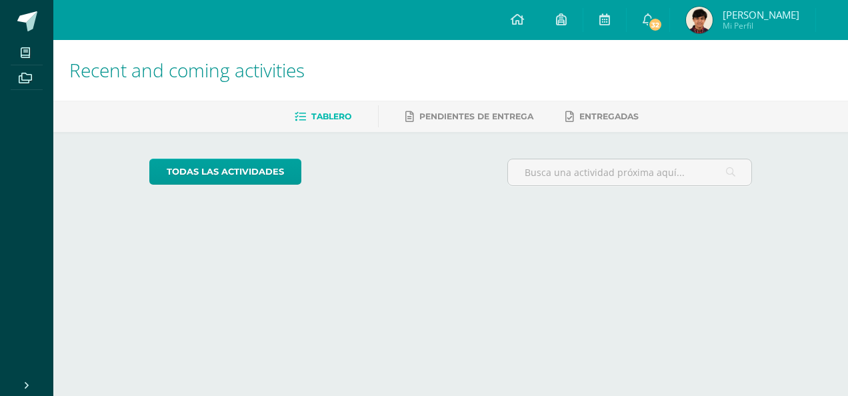 Image resolution: width=848 pixels, height=396 pixels. I want to click on a: Tablero, so click(323, 117).